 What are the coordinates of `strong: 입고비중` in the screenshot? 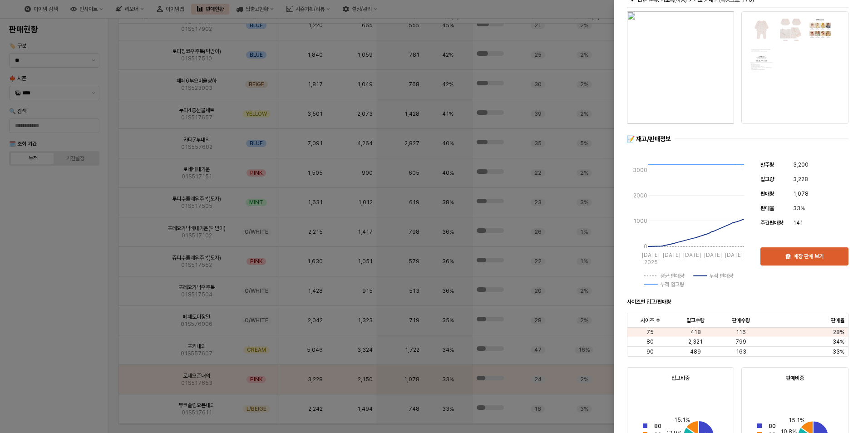 It's located at (680, 378).